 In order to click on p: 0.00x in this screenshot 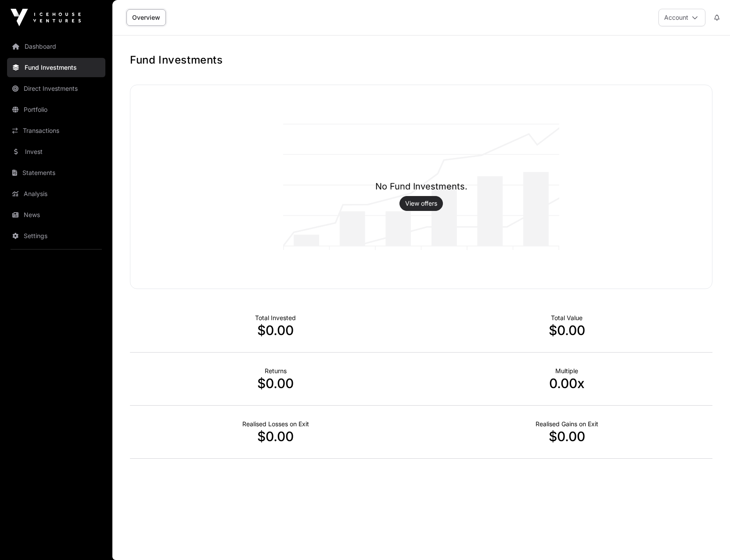, I will do `click(567, 384)`.